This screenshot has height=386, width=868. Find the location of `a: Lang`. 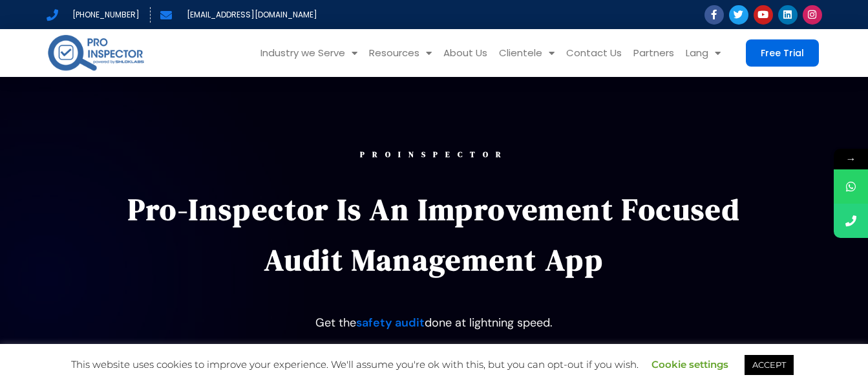

a: Lang is located at coordinates (703, 53).